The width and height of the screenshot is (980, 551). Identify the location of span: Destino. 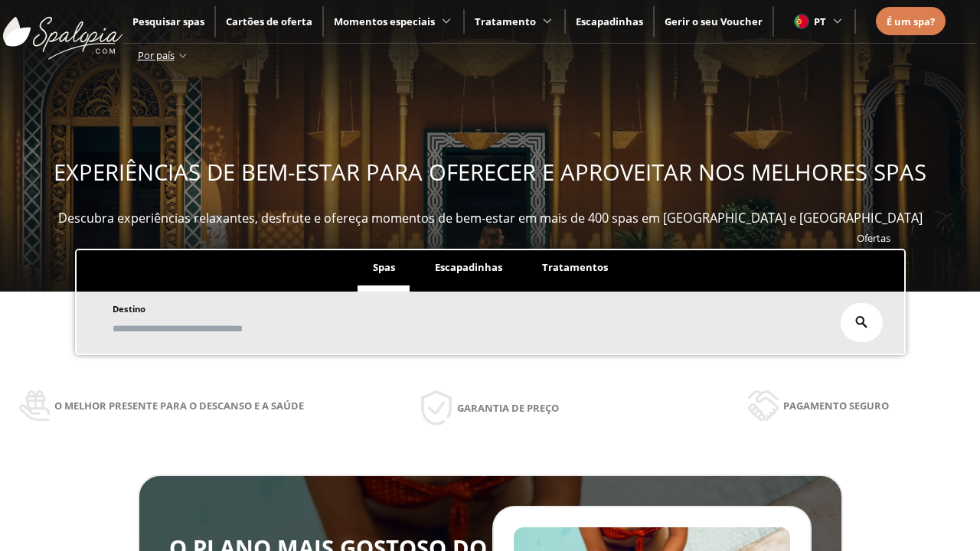
(128, 309).